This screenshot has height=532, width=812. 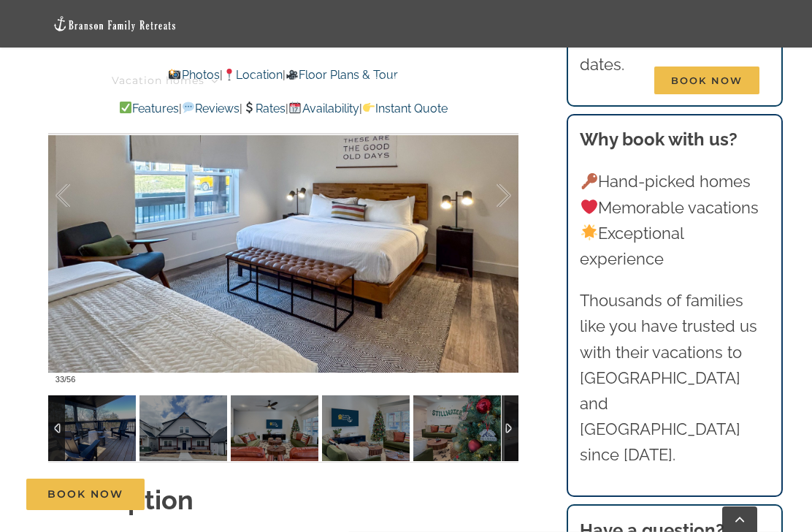 I want to click on p: Hand-picked homes Memorable vacations Exceptional experience, so click(x=675, y=220).